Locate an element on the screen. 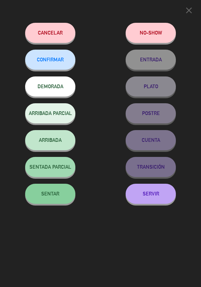 This screenshot has width=201, height=287. span: CONFIRMAR is located at coordinates (50, 59).